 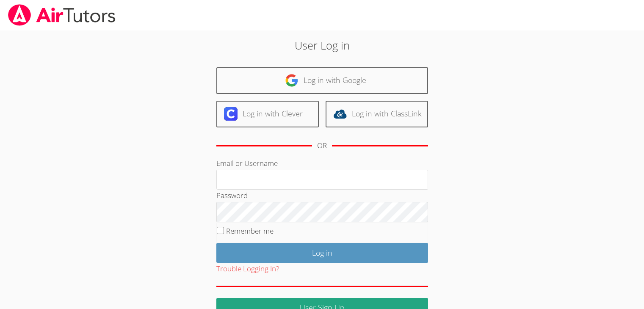 I want to click on div: OR, so click(x=322, y=146).